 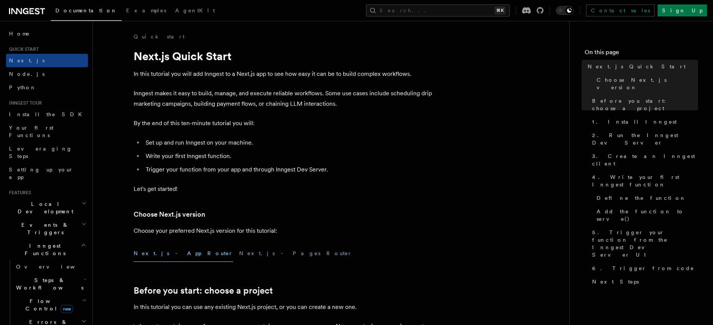 I want to click on a: Contact sales, so click(x=620, y=10).